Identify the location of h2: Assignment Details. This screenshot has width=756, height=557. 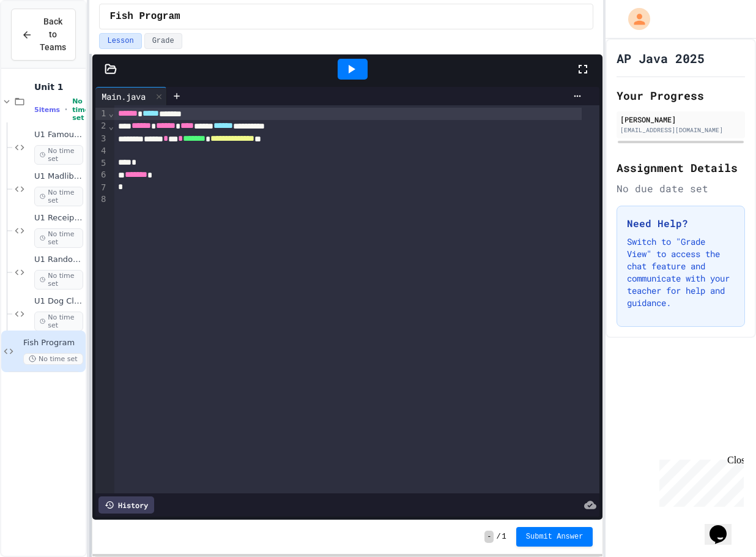
(680, 167).